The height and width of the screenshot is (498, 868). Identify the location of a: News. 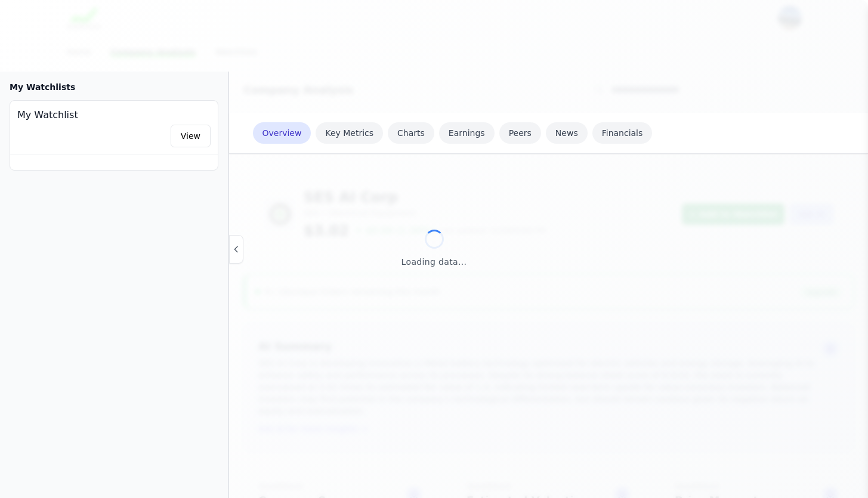
(567, 133).